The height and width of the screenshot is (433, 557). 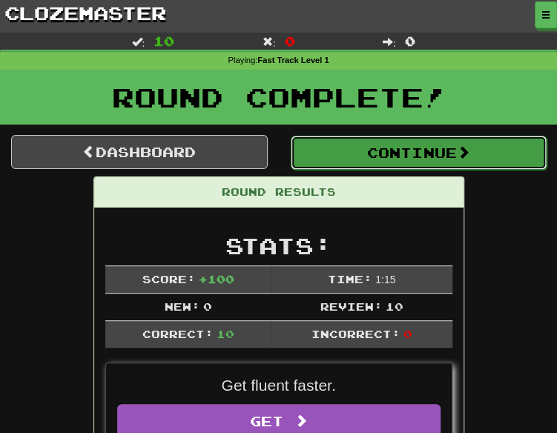 What do you see at coordinates (279, 245) in the screenshot?
I see `h2: Stats:` at bounding box center [279, 245].